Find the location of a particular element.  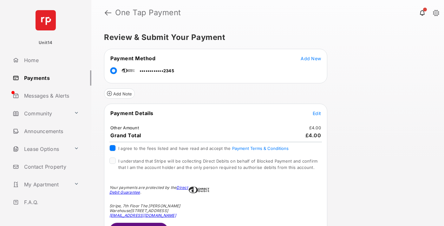

td: Other Amount is located at coordinates (125, 128).